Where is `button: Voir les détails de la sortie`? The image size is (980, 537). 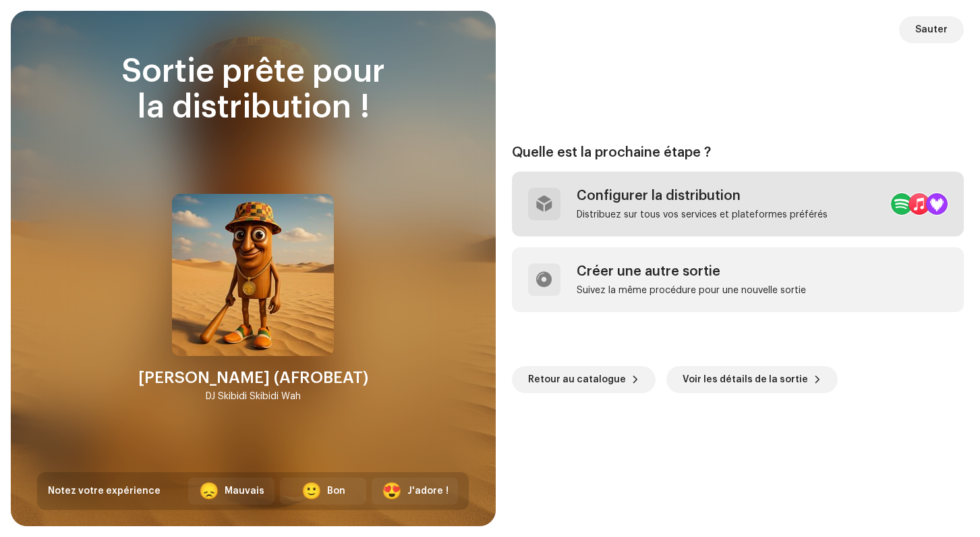 button: Voir les détails de la sortie is located at coordinates (752, 380).